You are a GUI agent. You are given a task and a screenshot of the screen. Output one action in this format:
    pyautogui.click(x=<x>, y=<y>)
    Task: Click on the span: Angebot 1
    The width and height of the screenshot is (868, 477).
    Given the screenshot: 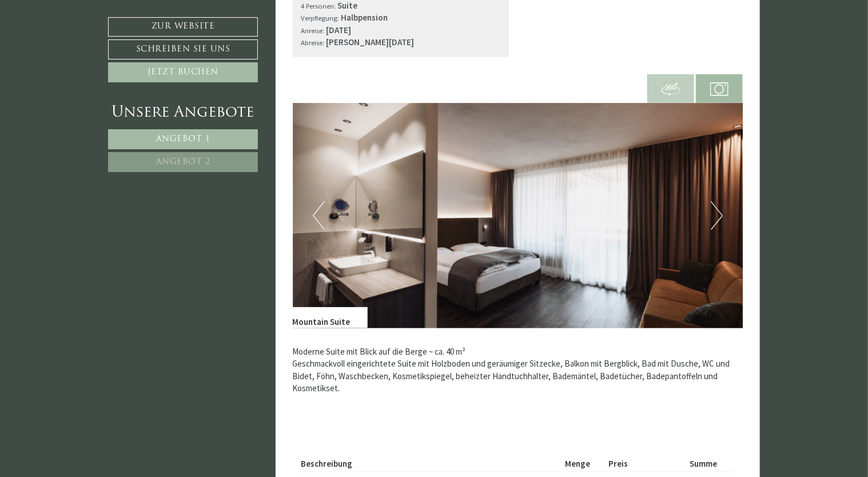 What is the action you would take?
    pyautogui.click(x=183, y=139)
    